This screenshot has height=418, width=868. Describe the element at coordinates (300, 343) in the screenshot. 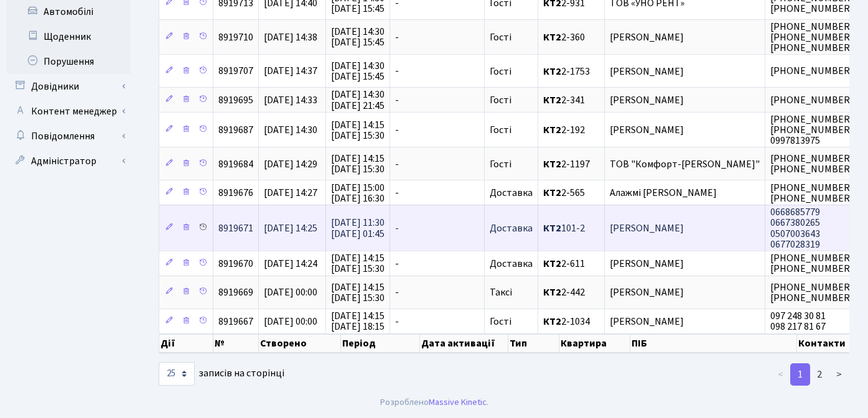

I see `th: Створено` at that location.